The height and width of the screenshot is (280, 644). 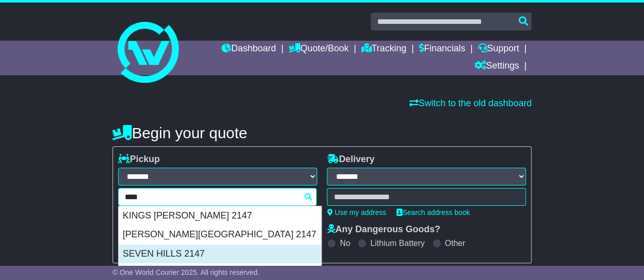 I want to click on typeahead: Please provide city, so click(x=217, y=197).